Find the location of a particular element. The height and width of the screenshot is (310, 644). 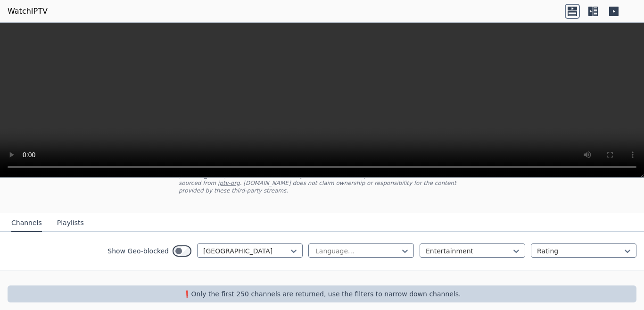

p: ❗️Only the first 250 channels are returned, use the filters to narrow down channels. is located at coordinates (322, 294).